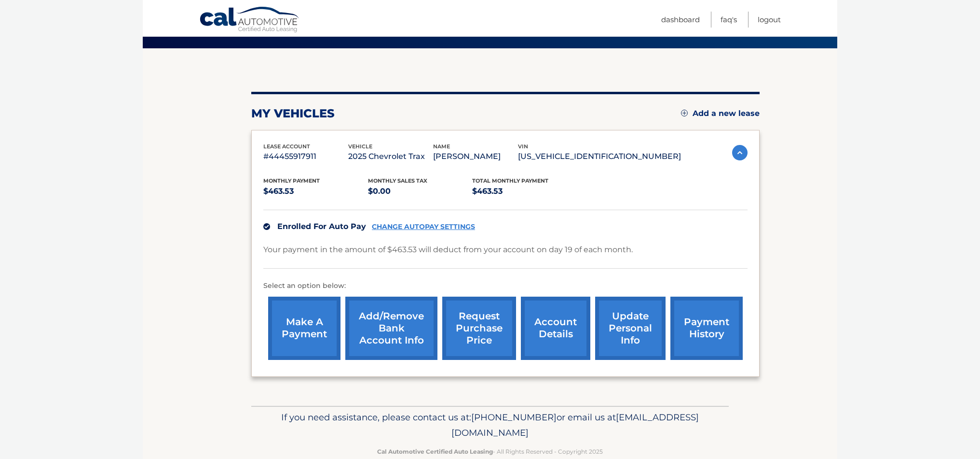 This screenshot has height=459, width=980. I want to click on a: Dashboard, so click(681, 20).